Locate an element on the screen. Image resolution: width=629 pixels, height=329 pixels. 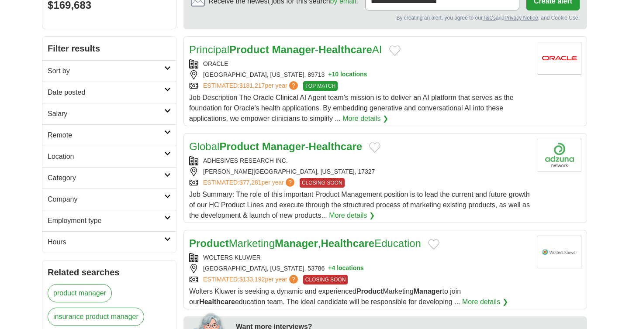
a: Remote is located at coordinates (109, 135).